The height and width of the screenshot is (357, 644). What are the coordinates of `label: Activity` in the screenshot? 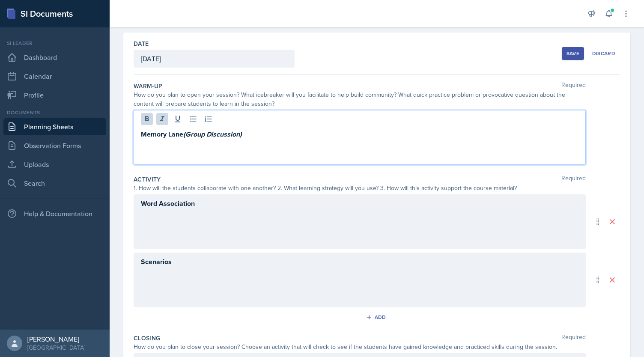 It's located at (147, 179).